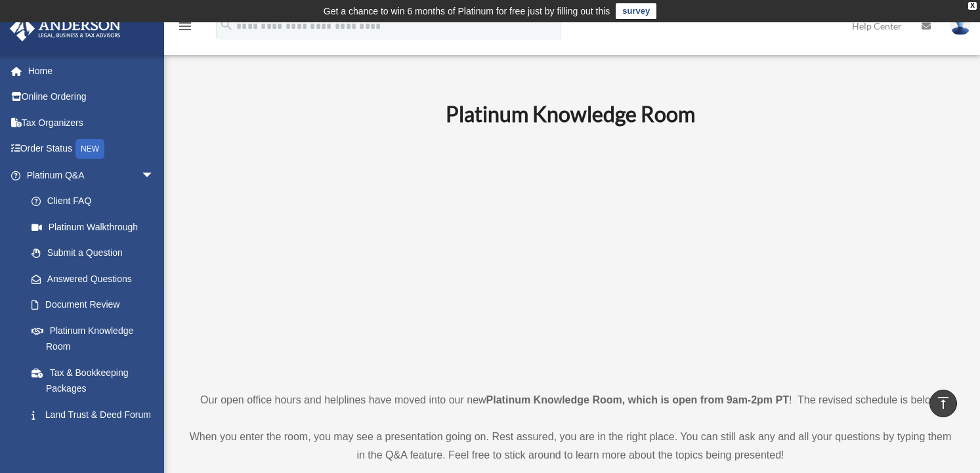  I want to click on a: Online Ordering, so click(91, 97).